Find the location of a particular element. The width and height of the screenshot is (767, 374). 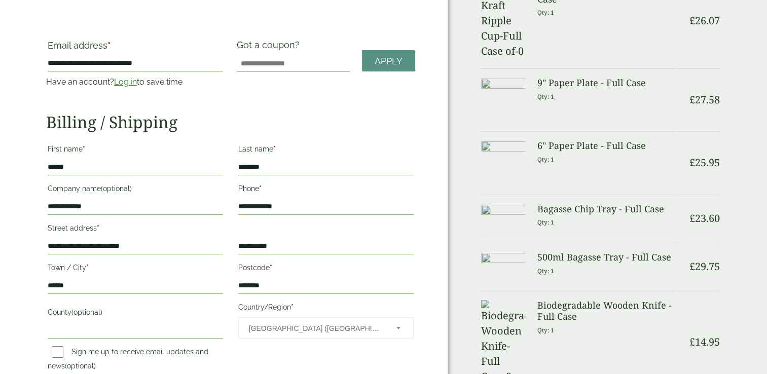

span: Country/Region is located at coordinates (326, 328).